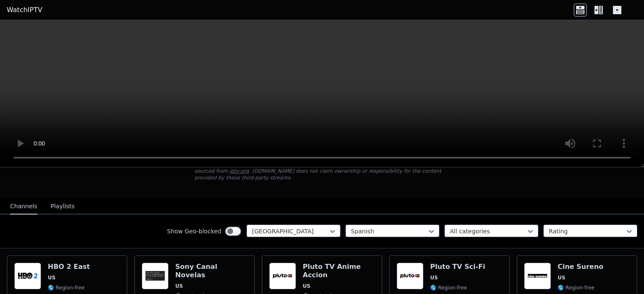 The width and height of the screenshot is (644, 294). What do you see at coordinates (155, 276) in the screenshot?
I see `img: Sony Canal Novelas` at bounding box center [155, 276].